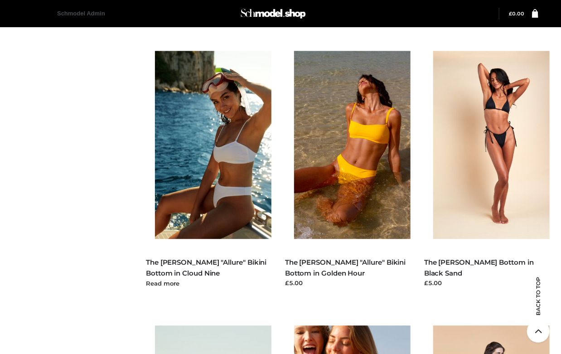  What do you see at coordinates (517, 14) in the screenshot?
I see `a: £0.00` at bounding box center [517, 14].